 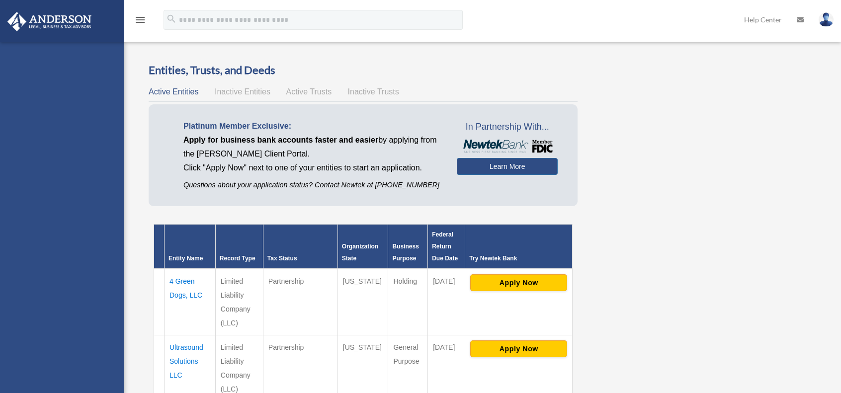 I want to click on th: Business Purpose, so click(x=408, y=247).